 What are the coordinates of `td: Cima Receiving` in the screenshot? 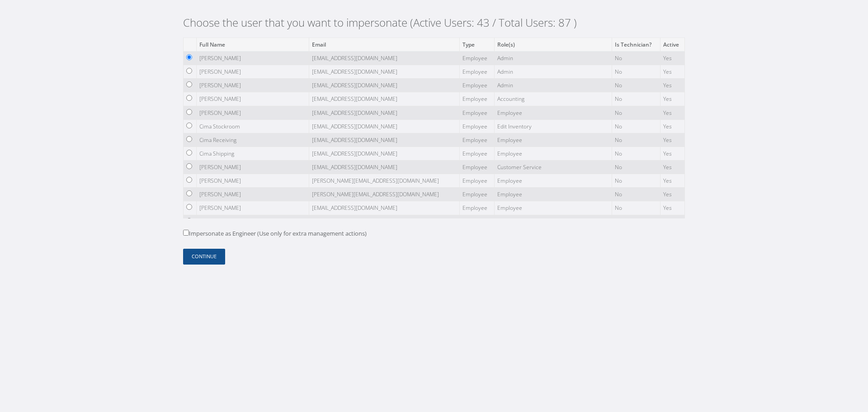 It's located at (253, 140).